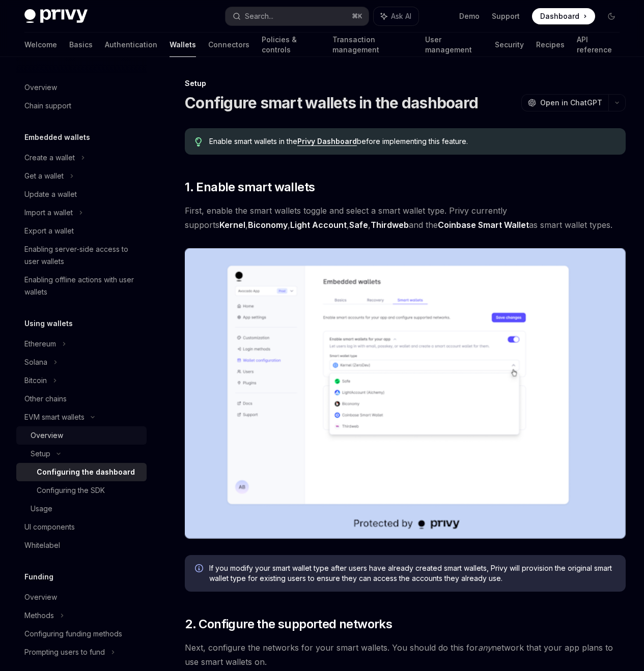 This screenshot has height=671, width=644. I want to click on div: Whitelabel, so click(42, 546).